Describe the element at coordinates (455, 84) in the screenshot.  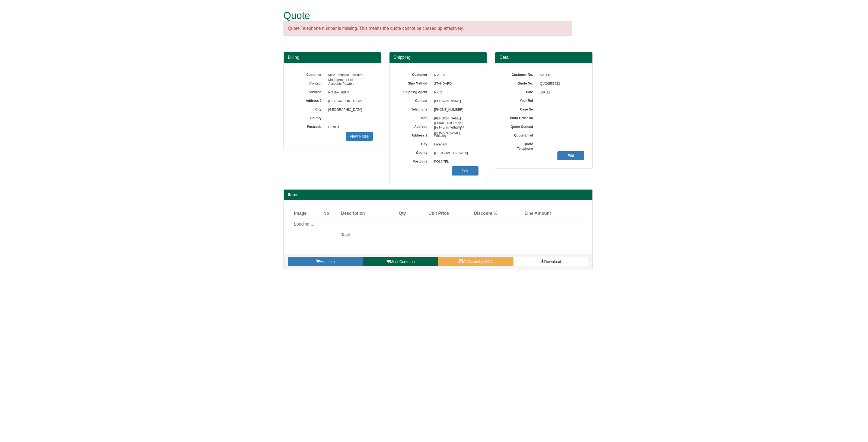
I see `span: STANDARD` at that location.